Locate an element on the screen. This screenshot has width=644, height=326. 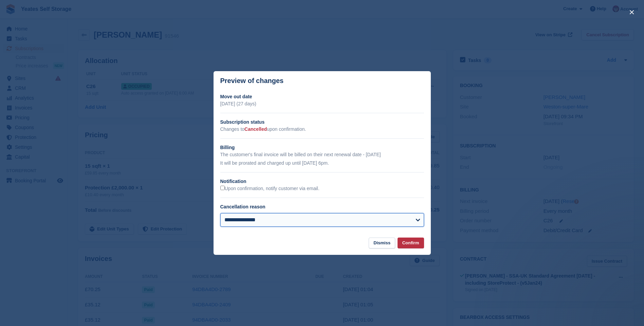
h2: Notification is located at coordinates (322, 181).